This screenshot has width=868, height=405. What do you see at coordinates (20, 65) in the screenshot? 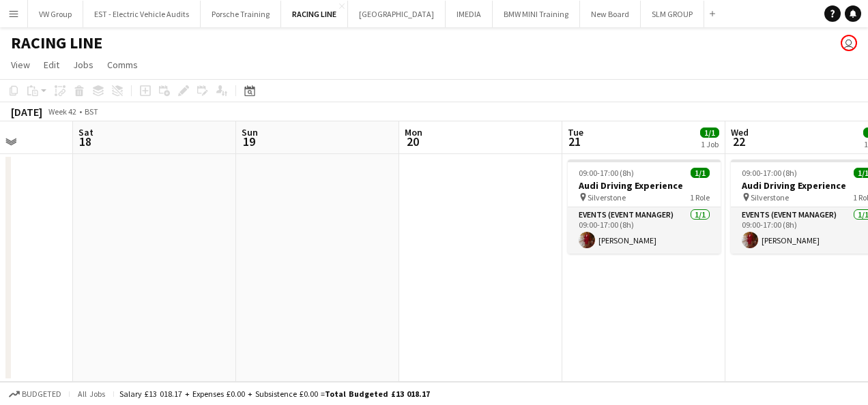
I see `span: View` at bounding box center [20, 65].